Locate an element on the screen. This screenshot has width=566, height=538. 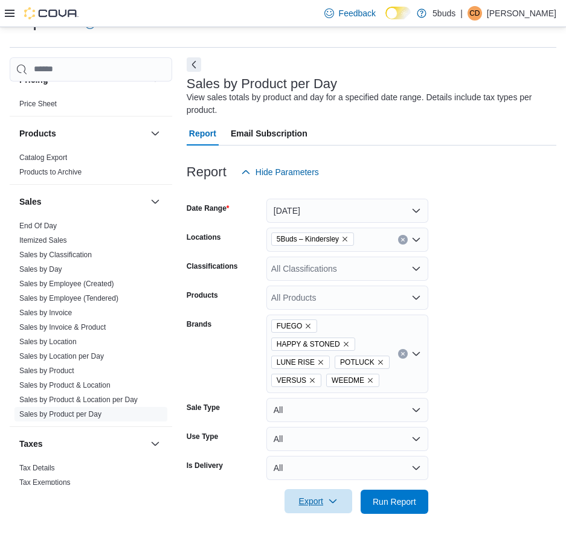
input: Dark Mode is located at coordinates (398, 13).